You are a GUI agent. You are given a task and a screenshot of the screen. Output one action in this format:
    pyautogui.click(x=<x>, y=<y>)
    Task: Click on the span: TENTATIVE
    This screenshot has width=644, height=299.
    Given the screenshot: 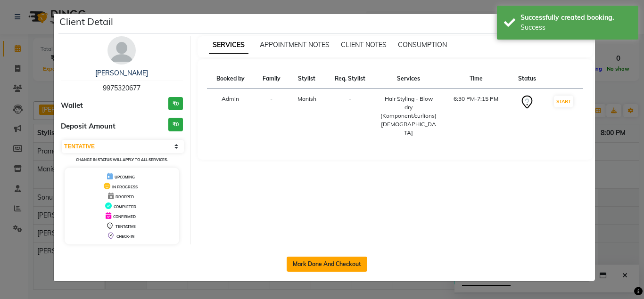 What is the action you would take?
    pyautogui.click(x=125, y=226)
    